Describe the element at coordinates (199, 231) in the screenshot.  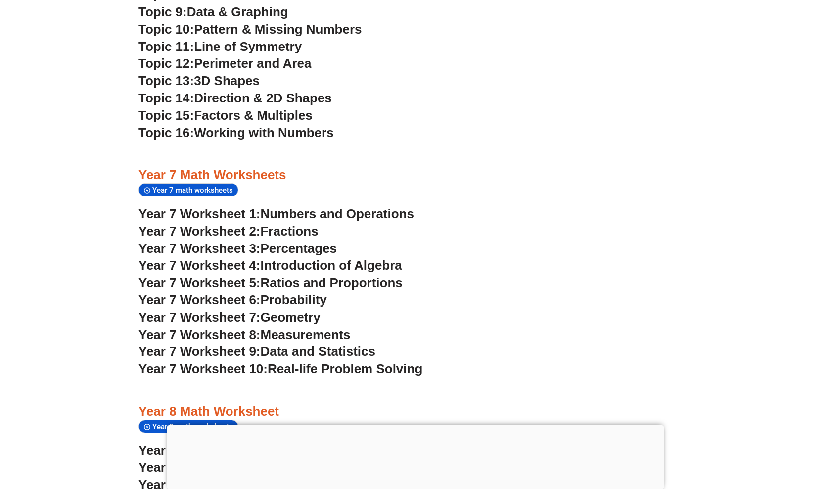
I see `span: Year 7 Worksheet 2:` at that location.